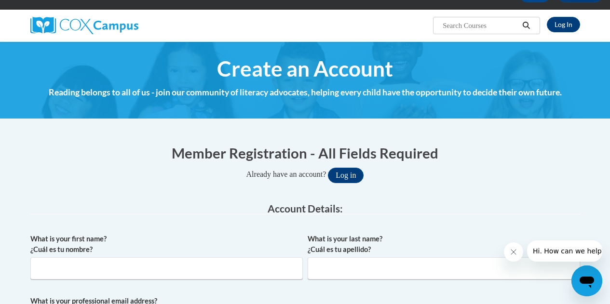 Image resolution: width=610 pixels, height=304 pixels. What do you see at coordinates (166, 244) in the screenshot?
I see `label: What is your first name? ¿Cuál es tu nombre?` at bounding box center [166, 244].